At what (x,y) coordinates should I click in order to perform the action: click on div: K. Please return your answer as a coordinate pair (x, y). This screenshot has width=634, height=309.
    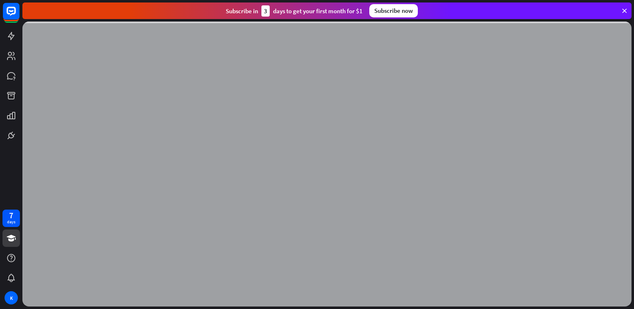
    Looking at the image, I should click on (11, 298).